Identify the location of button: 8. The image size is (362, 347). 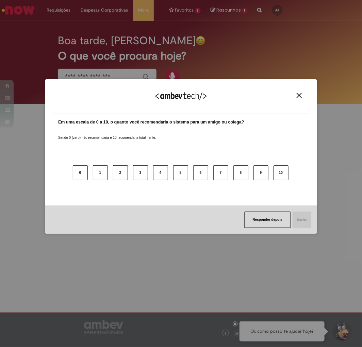
(241, 173).